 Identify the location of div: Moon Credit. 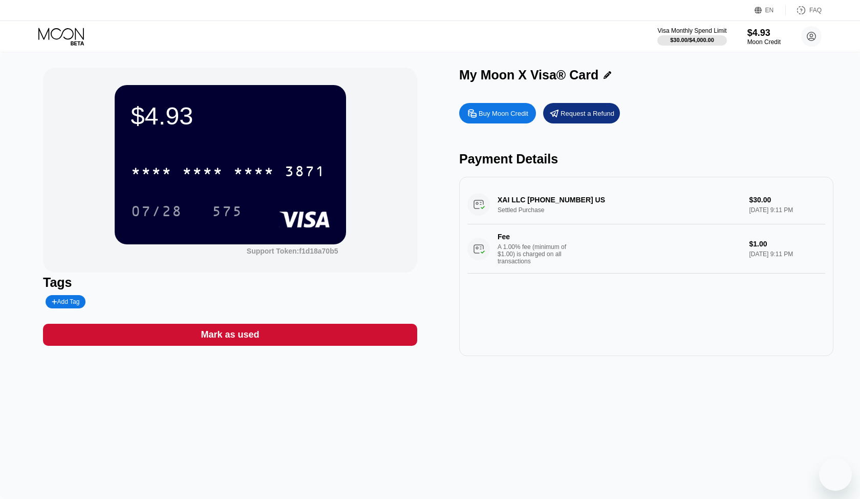
(764, 42).